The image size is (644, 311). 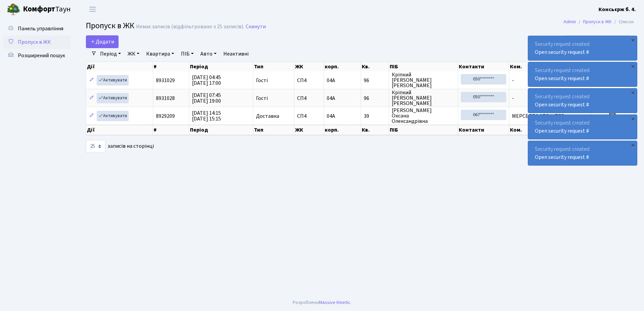 What do you see at coordinates (209, 54) in the screenshot?
I see `a: Авто` at bounding box center [209, 54].